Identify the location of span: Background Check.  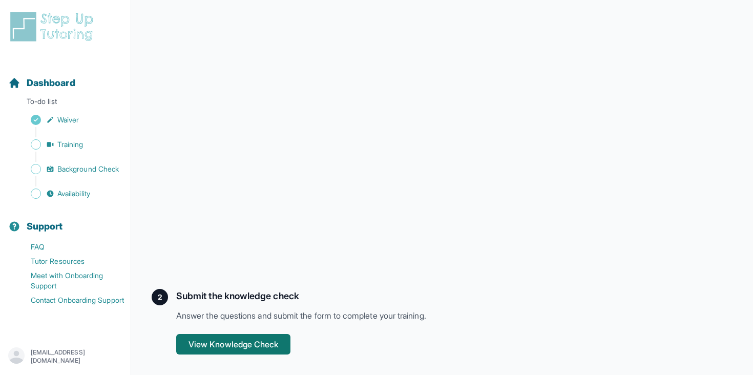
(88, 169).